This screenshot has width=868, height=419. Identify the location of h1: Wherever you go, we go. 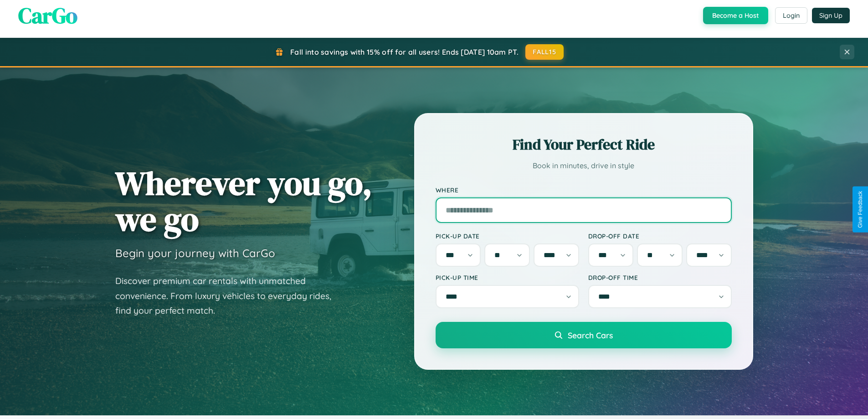
(244, 201).